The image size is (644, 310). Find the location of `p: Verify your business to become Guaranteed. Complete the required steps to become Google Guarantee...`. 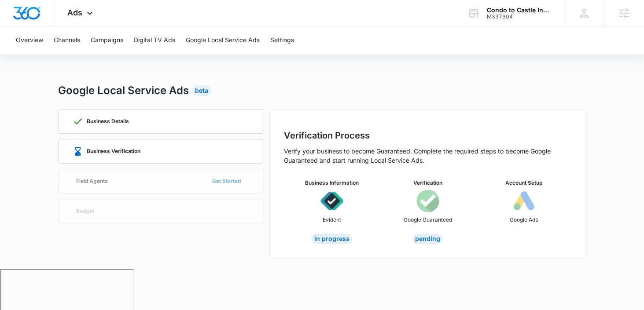

p: Verify your business to become Guaranteed. Complete the required steps to become Google Guarantee... is located at coordinates (428, 156).